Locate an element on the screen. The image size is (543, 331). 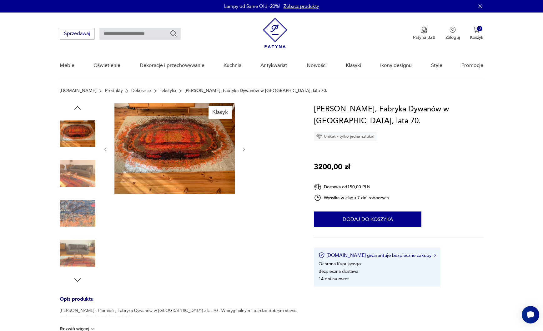
button: Patyna B2B is located at coordinates (424, 33).